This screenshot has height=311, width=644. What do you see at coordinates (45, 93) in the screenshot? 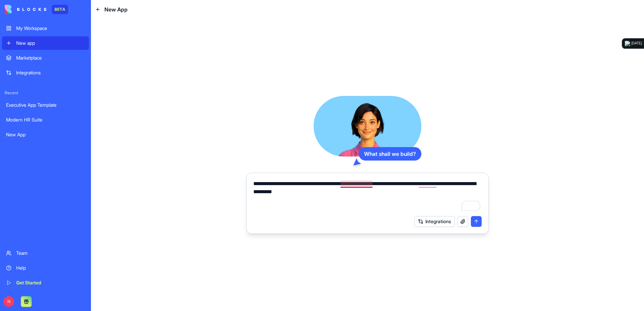
I see `span: Recent` at bounding box center [45, 93].